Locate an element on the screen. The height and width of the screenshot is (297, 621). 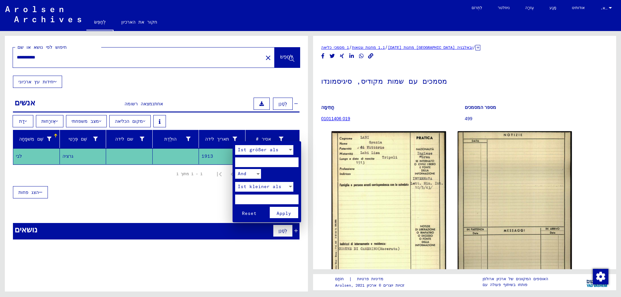
span: Ist größer als is located at coordinates (258, 150).